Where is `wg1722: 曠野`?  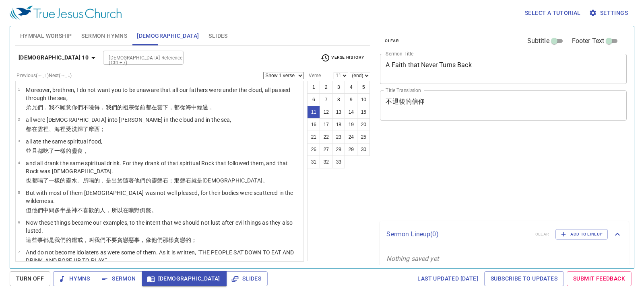 wg1722: 曠野 is located at coordinates (142, 210).